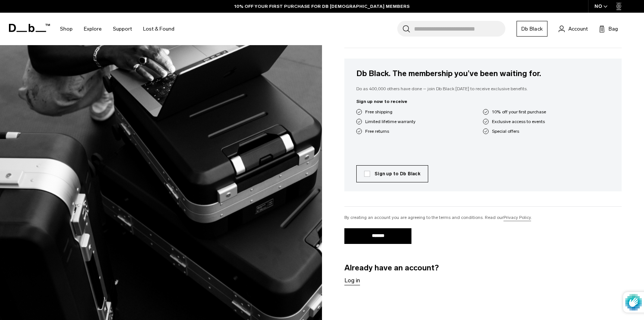 The height and width of the screenshot is (320, 644). Describe the element at coordinates (390, 121) in the screenshot. I see `span: Limited lifetime warranty` at that location.